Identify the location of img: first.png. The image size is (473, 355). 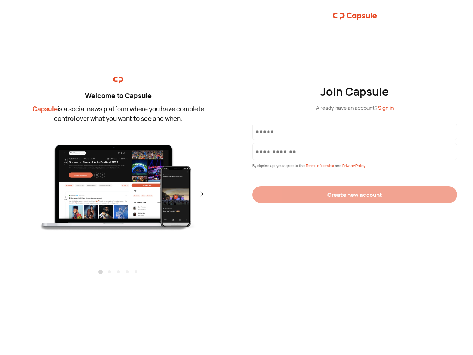
(118, 188).